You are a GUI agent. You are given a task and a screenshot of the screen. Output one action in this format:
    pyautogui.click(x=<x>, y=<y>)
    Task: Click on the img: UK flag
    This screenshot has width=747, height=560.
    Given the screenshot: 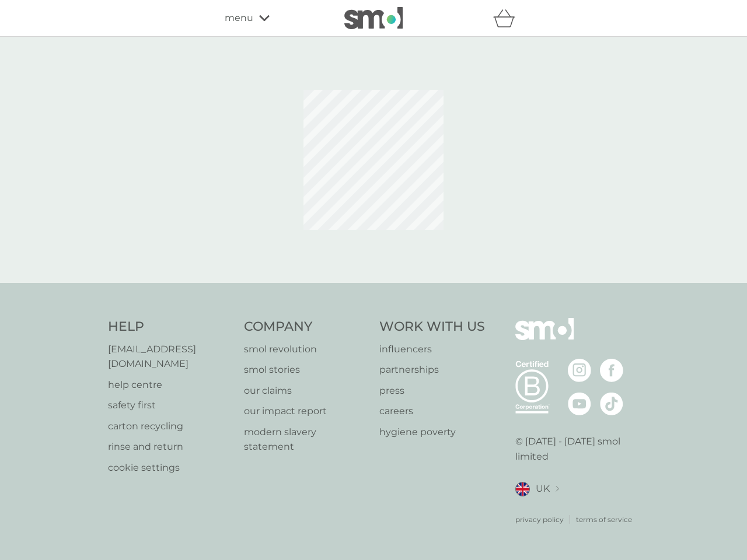 What is the action you would take?
    pyautogui.click(x=523, y=489)
    